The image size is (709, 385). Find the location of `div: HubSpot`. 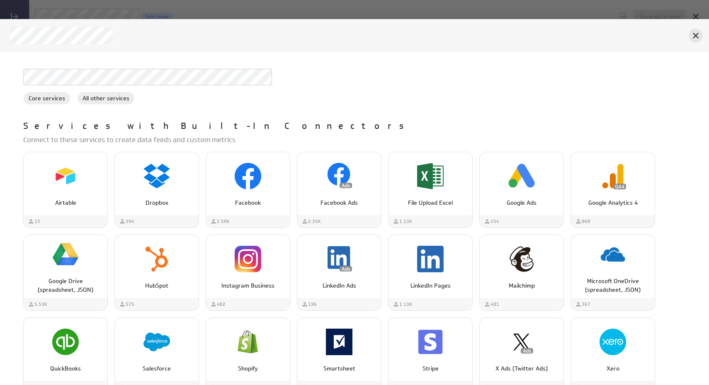

div: HubSpot is located at coordinates (157, 273).